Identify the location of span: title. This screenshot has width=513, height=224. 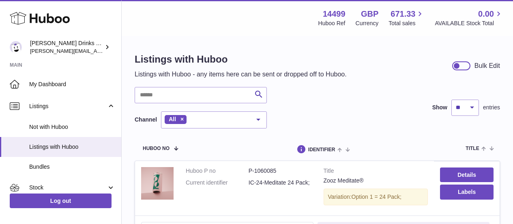
(472, 148).